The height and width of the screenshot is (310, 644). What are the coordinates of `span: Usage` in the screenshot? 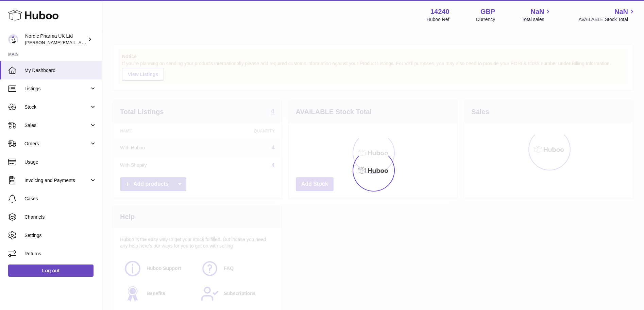 It's located at (60, 162).